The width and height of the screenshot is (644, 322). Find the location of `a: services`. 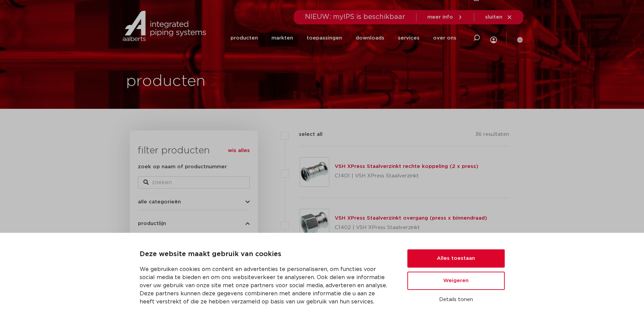

a: services is located at coordinates (409, 38).